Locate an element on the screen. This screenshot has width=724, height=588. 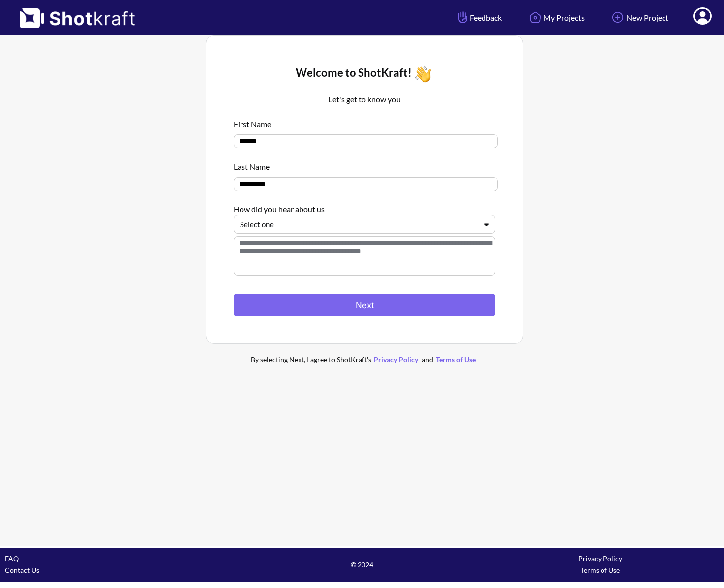
div: Privacy Policy is located at coordinates (600, 558).